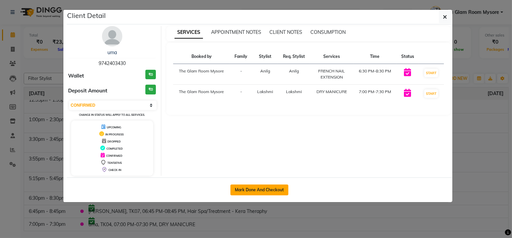  Describe the element at coordinates (114, 142) in the screenshot. I see `span: DROPPED` at that location.